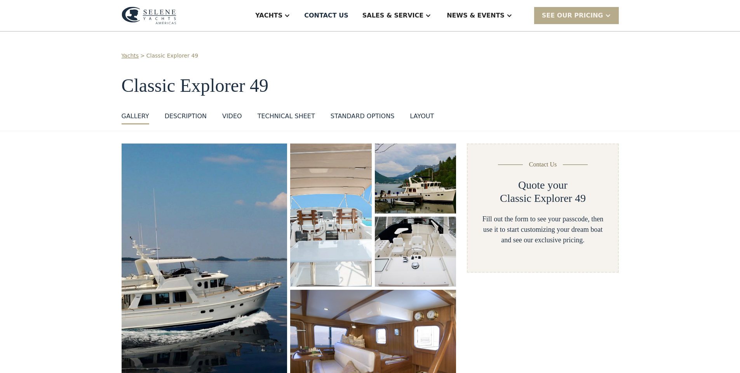  Describe the element at coordinates (269, 16) in the screenshot. I see `div: Yachts` at that location.